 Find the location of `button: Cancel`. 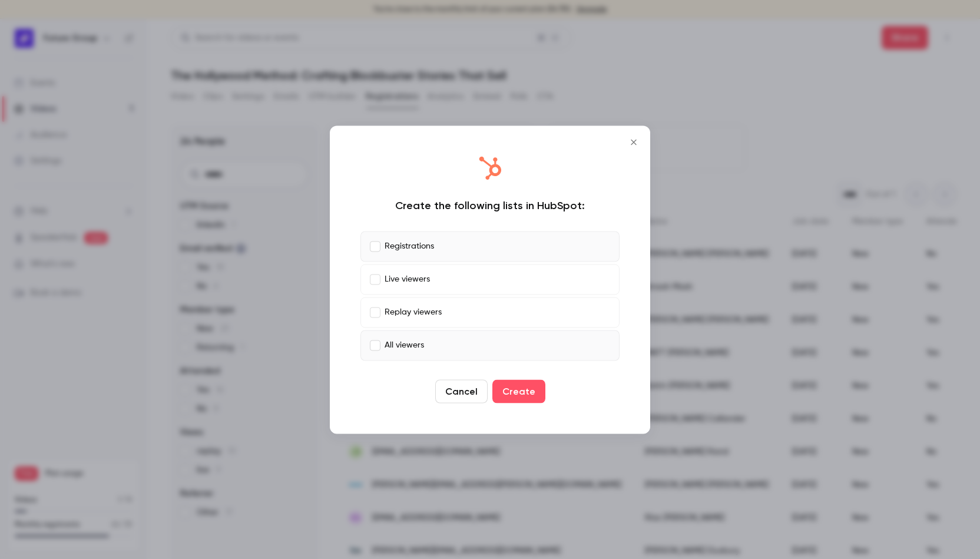

button: Cancel is located at coordinates (461, 391).